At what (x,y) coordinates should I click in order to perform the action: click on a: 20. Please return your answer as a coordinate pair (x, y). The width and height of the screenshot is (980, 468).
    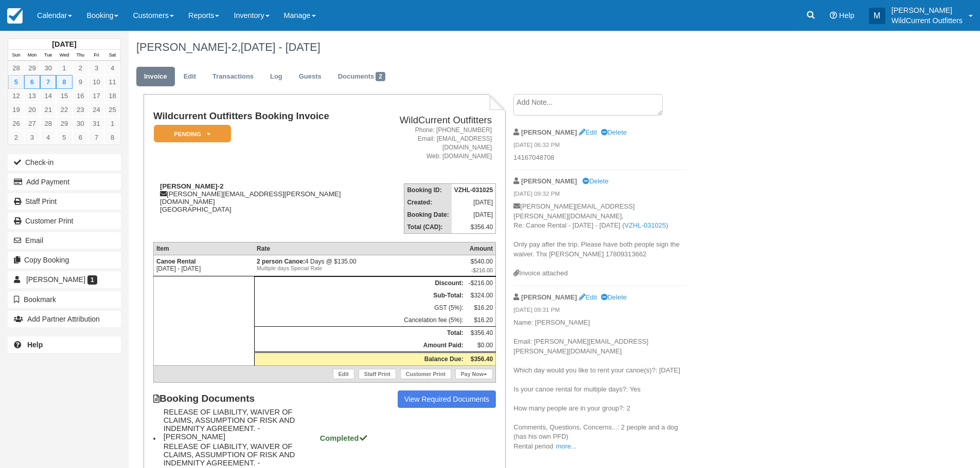
    Looking at the image, I should click on (32, 109).